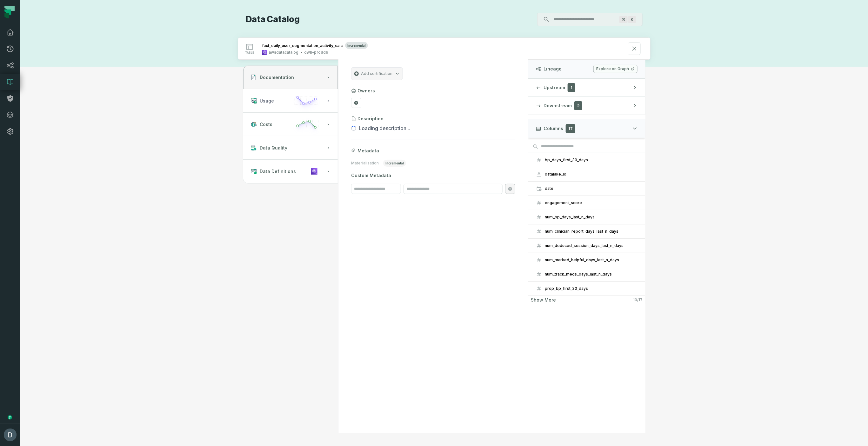 The height and width of the screenshot is (446, 868). What do you see at coordinates (591, 231) in the screenshot?
I see `span: num_clinician_report_days_last_n_days` at bounding box center [591, 231].